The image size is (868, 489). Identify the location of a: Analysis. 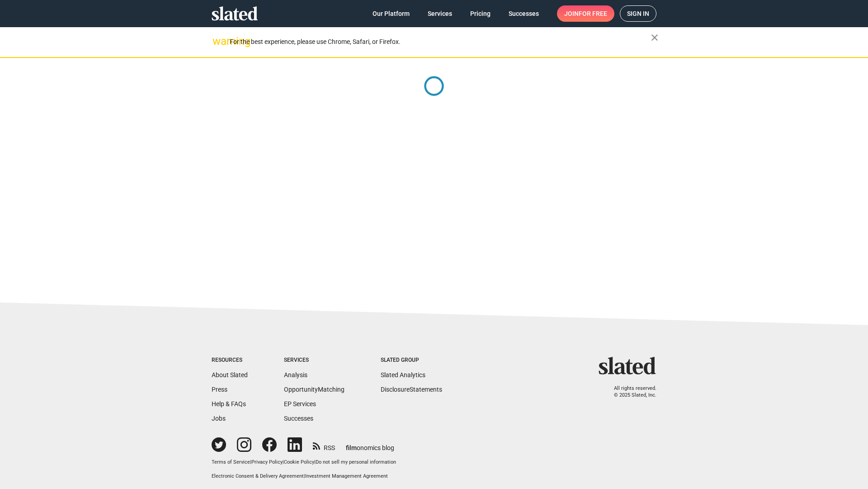
(296, 374).